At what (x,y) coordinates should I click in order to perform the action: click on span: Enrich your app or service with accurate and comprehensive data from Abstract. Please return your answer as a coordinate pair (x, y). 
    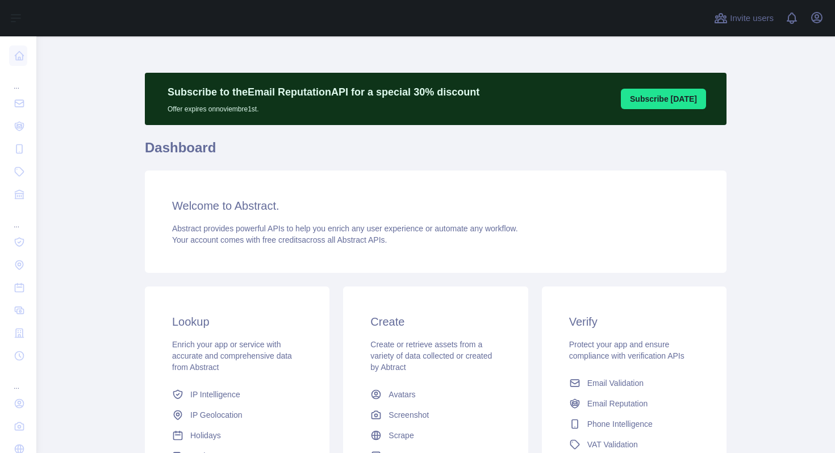
    Looking at the image, I should click on (232, 355).